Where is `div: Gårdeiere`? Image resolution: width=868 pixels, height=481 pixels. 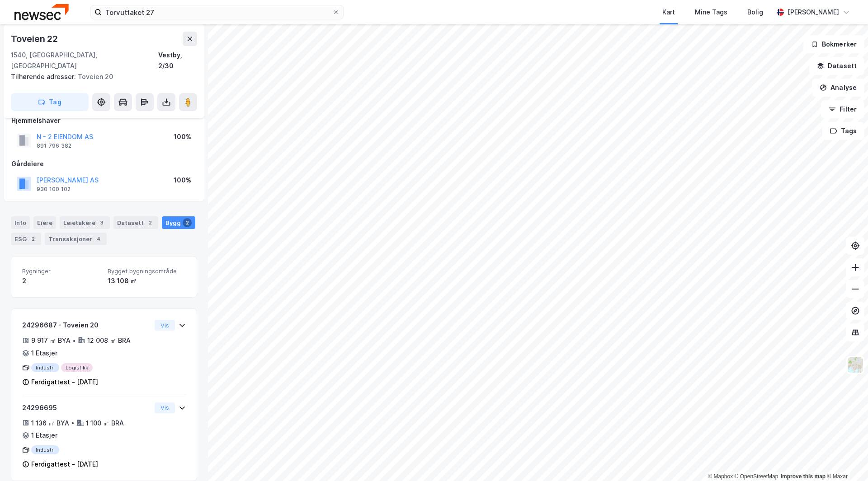
div: Gårdeiere is located at coordinates (104, 164).